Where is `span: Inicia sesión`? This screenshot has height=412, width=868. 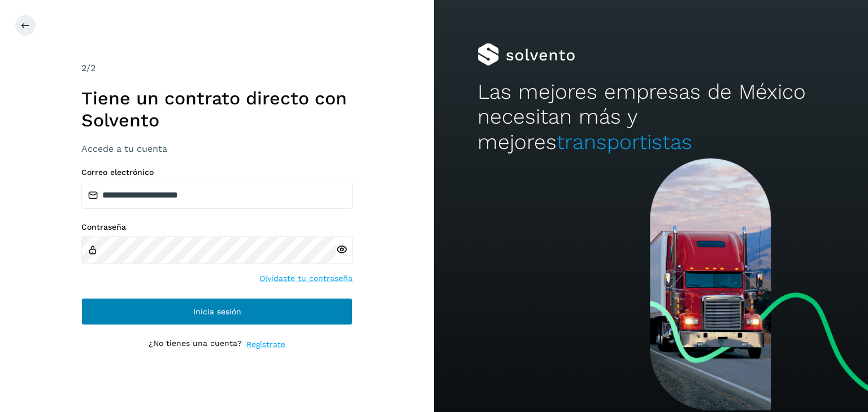
span: Inicia sesión is located at coordinates (217, 311).